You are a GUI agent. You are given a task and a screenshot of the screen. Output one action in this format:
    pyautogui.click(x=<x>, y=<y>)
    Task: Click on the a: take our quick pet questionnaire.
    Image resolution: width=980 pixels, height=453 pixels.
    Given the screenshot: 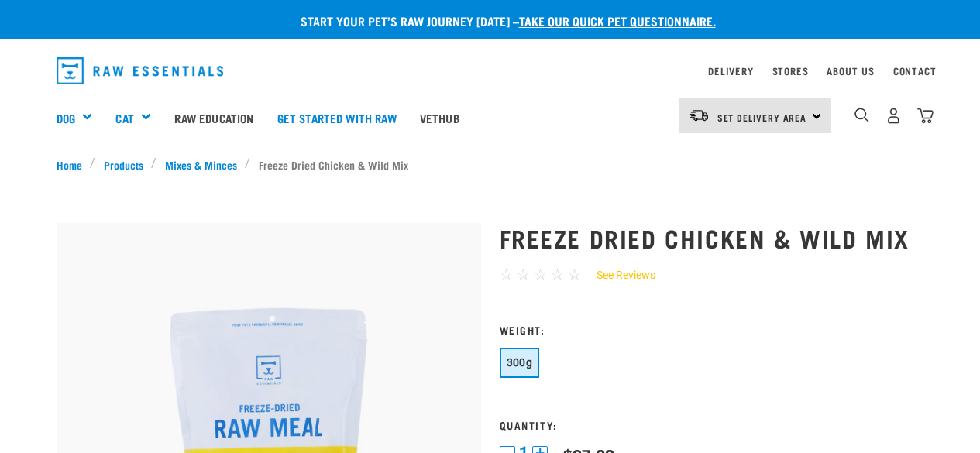 What is the action you would take?
    pyautogui.click(x=617, y=20)
    